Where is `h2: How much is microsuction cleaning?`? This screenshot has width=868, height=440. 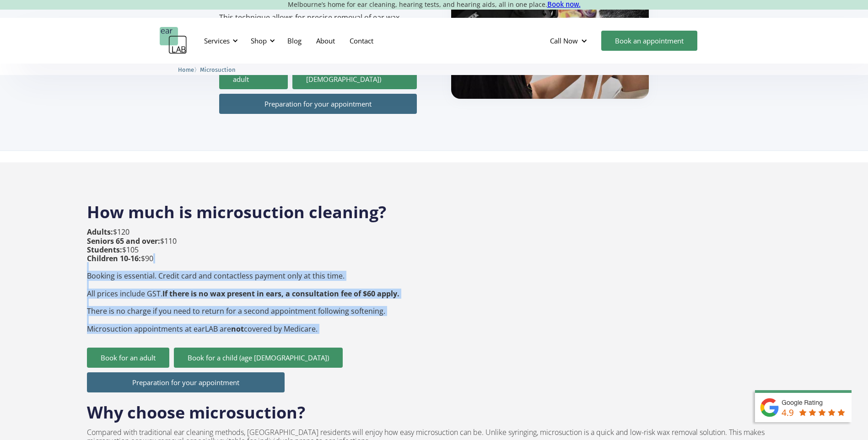
h2: How much is microsuction cleaning? is located at coordinates (434, 208).